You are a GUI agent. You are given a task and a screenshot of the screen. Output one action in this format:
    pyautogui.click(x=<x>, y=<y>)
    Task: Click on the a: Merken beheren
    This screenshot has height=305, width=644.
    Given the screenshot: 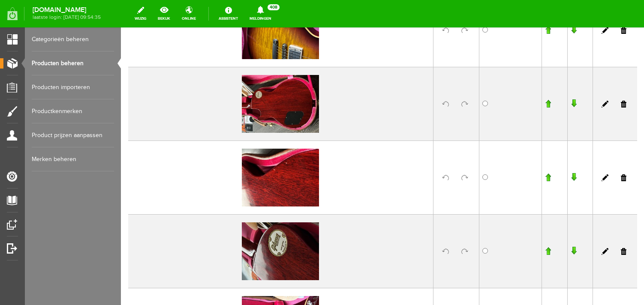 What is the action you would take?
    pyautogui.click(x=73, y=159)
    